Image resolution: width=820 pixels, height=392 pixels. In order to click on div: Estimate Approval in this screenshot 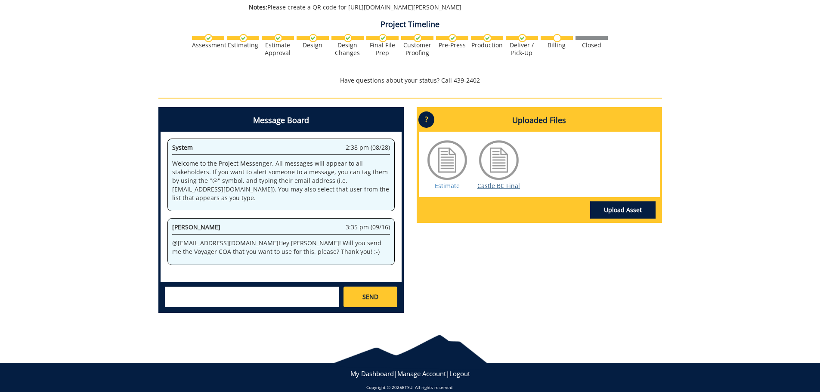, I will do `click(278, 49)`.